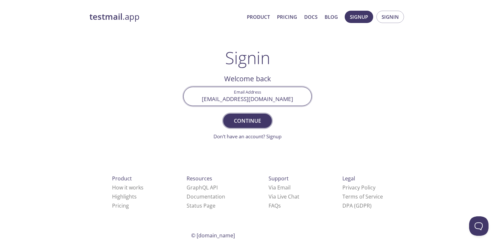 Image resolution: width=495 pixels, height=239 pixels. Describe the element at coordinates (199, 178) in the screenshot. I see `span: Resources` at that location.